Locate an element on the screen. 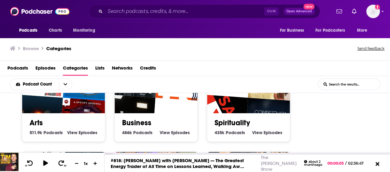 Image resolution: width=390 pixels, height=172 pixels. a: Episodes is located at coordinates (45, 69).